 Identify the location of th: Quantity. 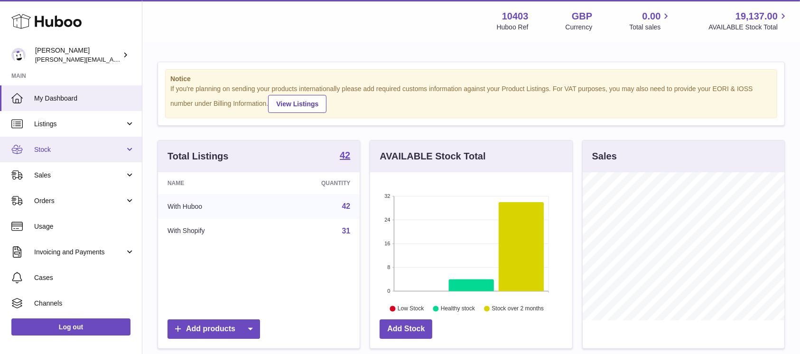
(313, 183).